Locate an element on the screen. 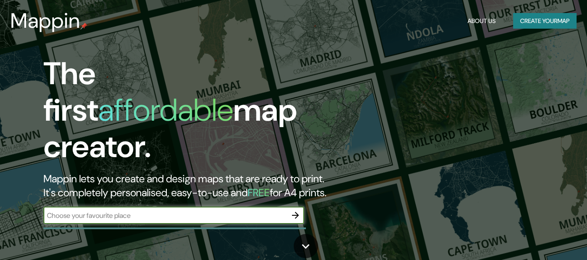 Image resolution: width=587 pixels, height=260 pixels. h2: Mappin lets you create and design maps that are ready to print. It's completely personalised, eas... is located at coordinates (190, 186).